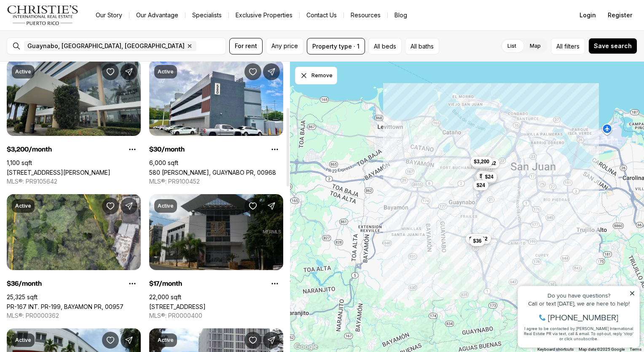 This screenshot has height=352, width=644. I want to click on a: Specialists, so click(207, 15).